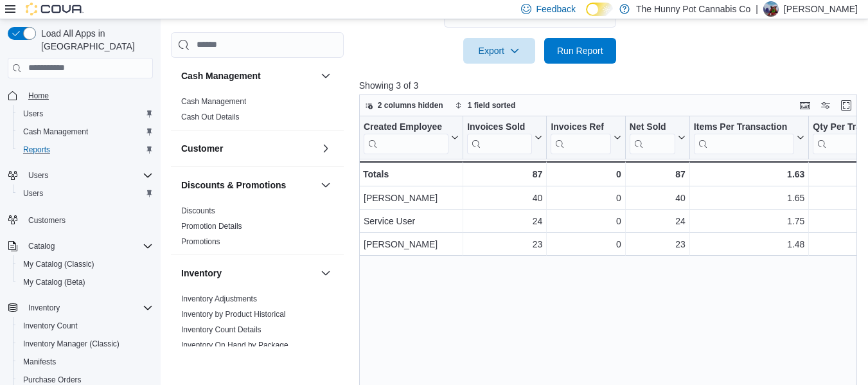  What do you see at coordinates (39, 96) in the screenshot?
I see `a: Home` at bounding box center [39, 96].